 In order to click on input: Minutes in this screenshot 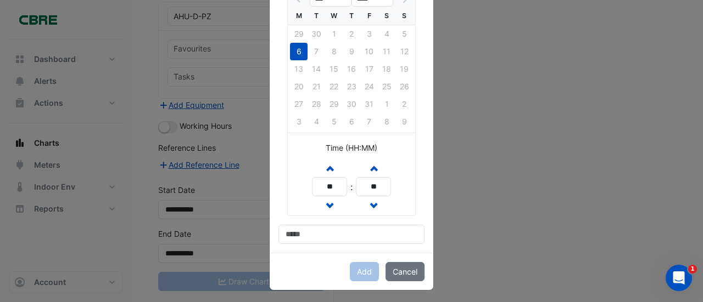, I will do `click(373, 187)`.